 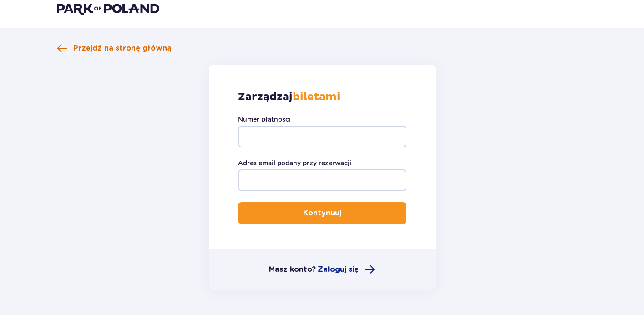 What do you see at coordinates (338, 269) in the screenshot?
I see `span: Zaloguj się` at bounding box center [338, 269].